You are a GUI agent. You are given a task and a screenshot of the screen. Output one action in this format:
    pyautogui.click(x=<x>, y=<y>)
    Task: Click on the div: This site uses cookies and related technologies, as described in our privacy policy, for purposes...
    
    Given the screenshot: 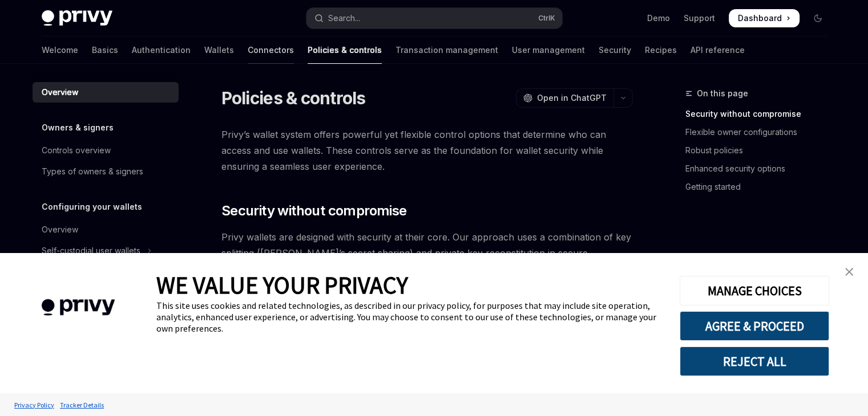 What is the action you would take?
    pyautogui.click(x=409, y=317)
    